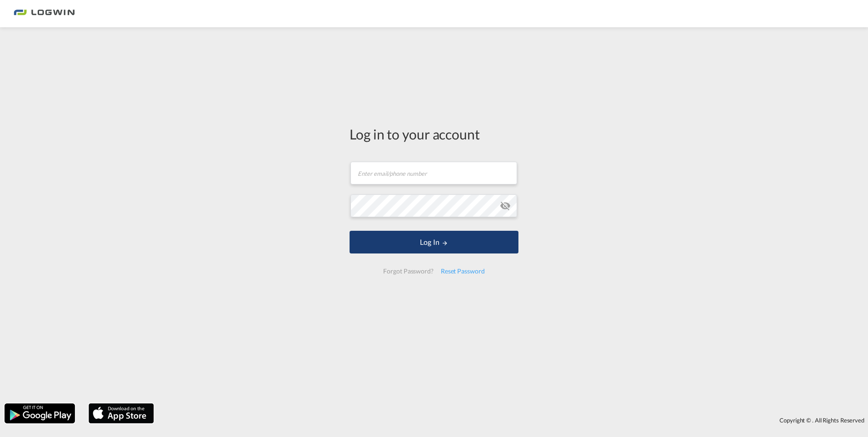 This screenshot has width=868, height=437. What do you see at coordinates (44, 13) in the screenshot?
I see `img: bc73a0e0d8c111efacd525e4c8ad7d32.png` at bounding box center [44, 13].